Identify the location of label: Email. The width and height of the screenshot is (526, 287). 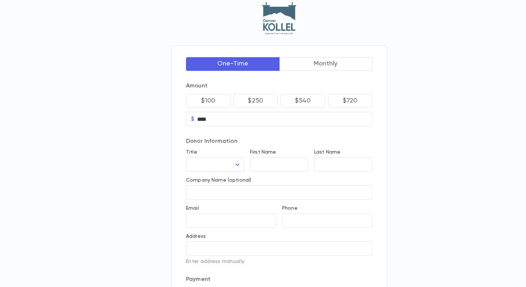
(192, 208).